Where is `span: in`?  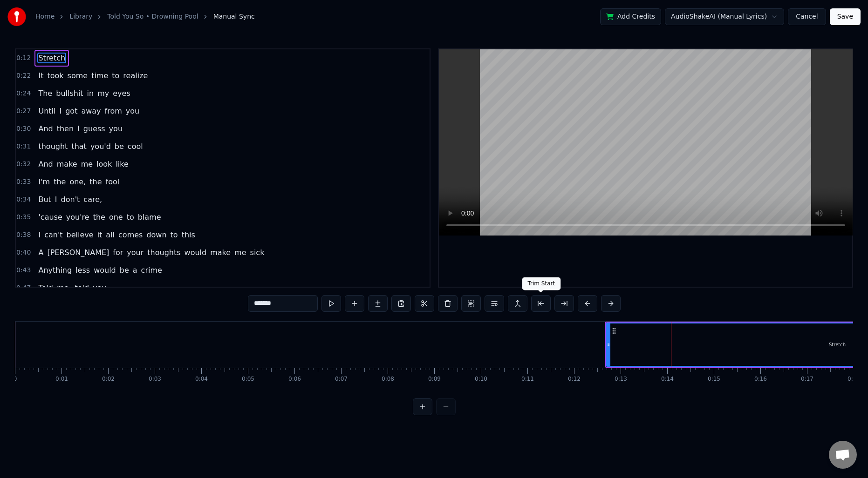 span: in is located at coordinates (90, 93).